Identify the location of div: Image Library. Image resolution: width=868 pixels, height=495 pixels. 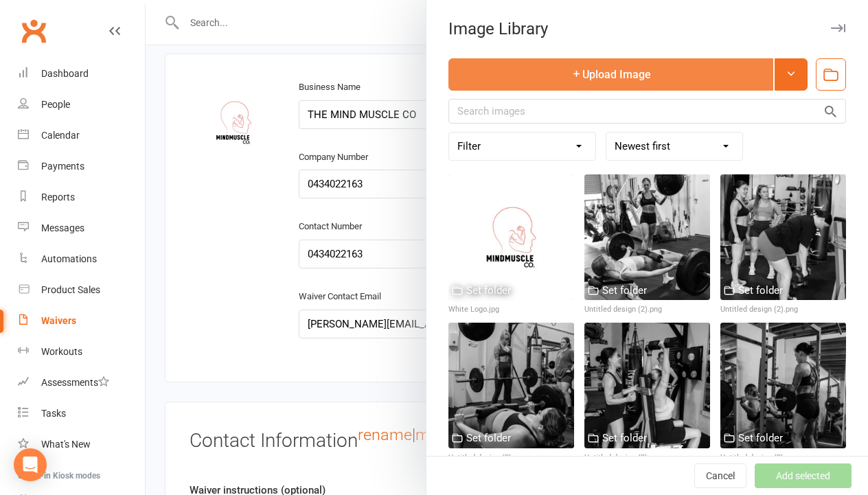
(647, 29).